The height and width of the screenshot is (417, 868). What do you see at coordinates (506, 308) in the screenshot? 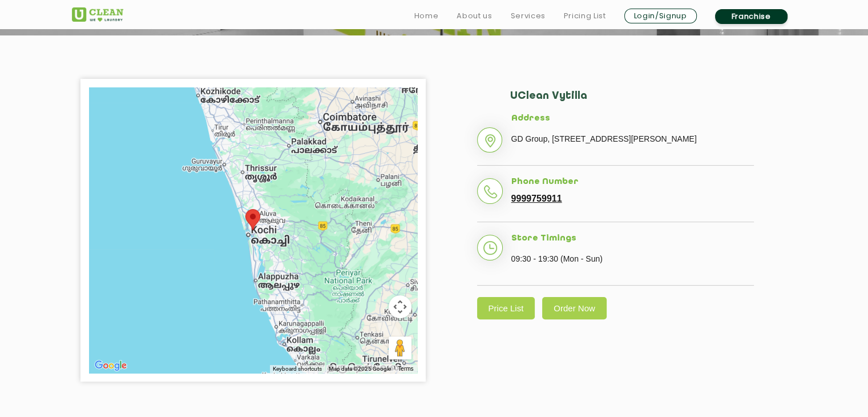
I see `a: Price List` at bounding box center [506, 308].